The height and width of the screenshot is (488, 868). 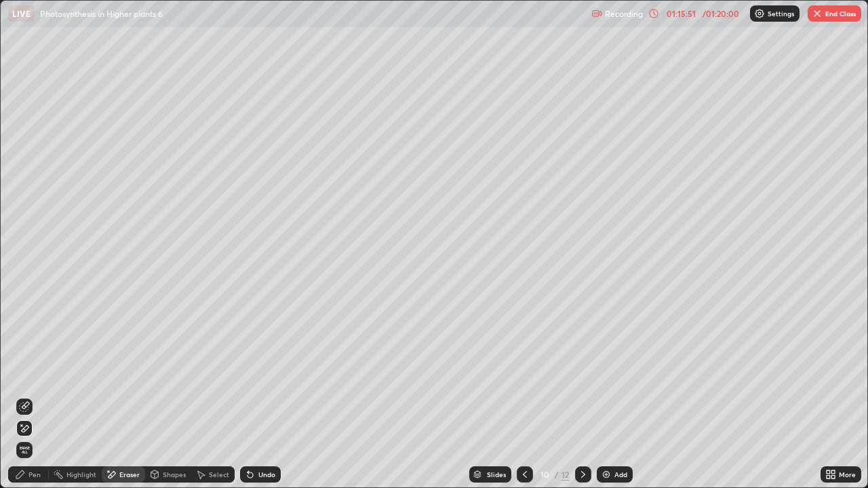 I want to click on button: End Class, so click(x=834, y=13).